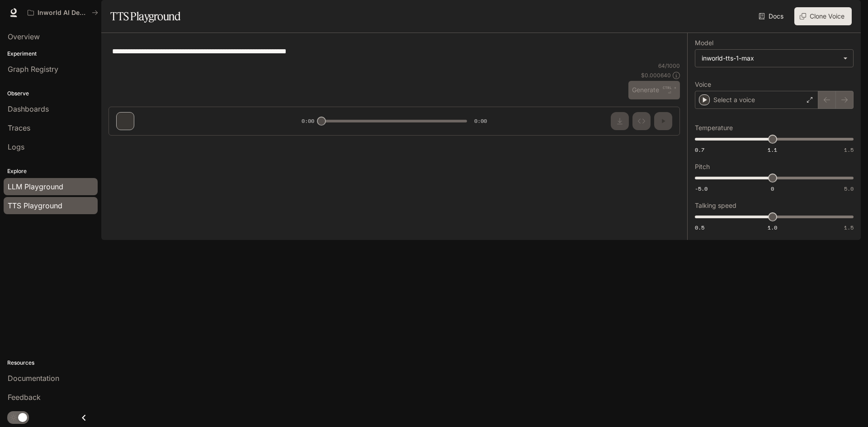 The height and width of the screenshot is (427, 868). Describe the element at coordinates (63, 12) in the screenshot. I see `button: All workspaces` at that location.